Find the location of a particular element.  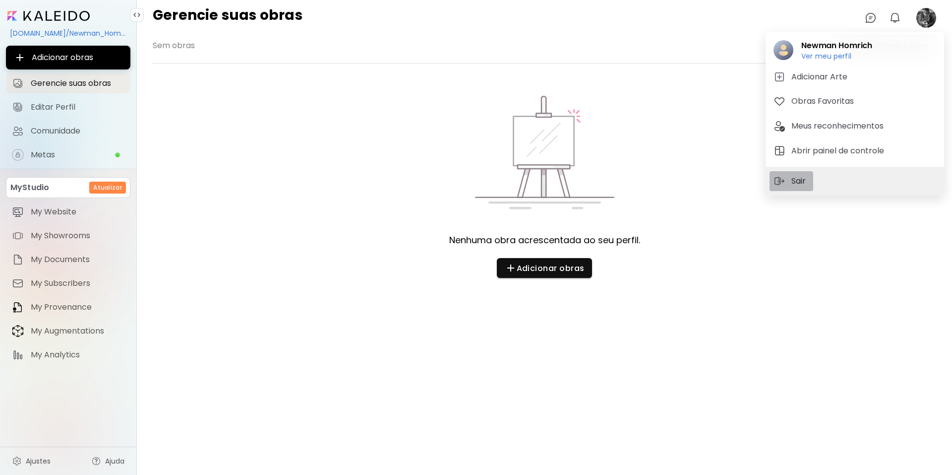

button: tabObras Favoritas is located at coordinates (855, 101).